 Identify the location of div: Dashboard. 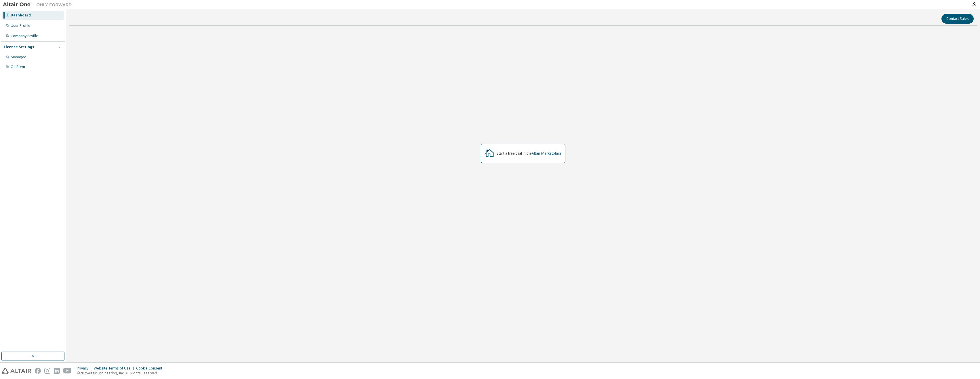
(21, 15).